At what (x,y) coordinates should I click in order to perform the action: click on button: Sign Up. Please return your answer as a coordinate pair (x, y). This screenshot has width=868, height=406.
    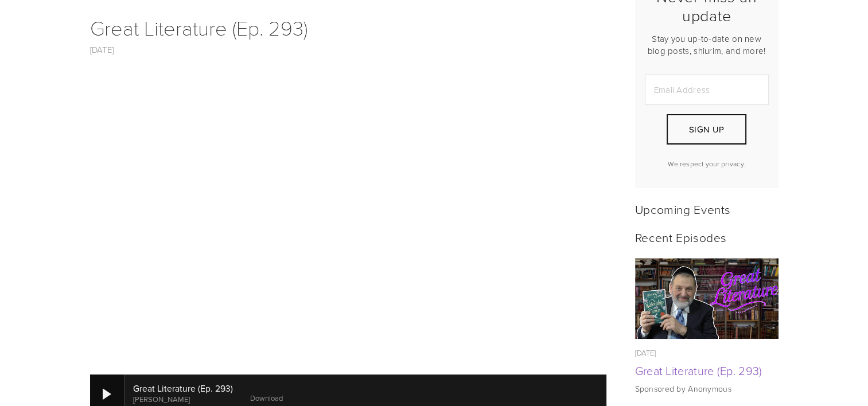
    Looking at the image, I should click on (706, 129).